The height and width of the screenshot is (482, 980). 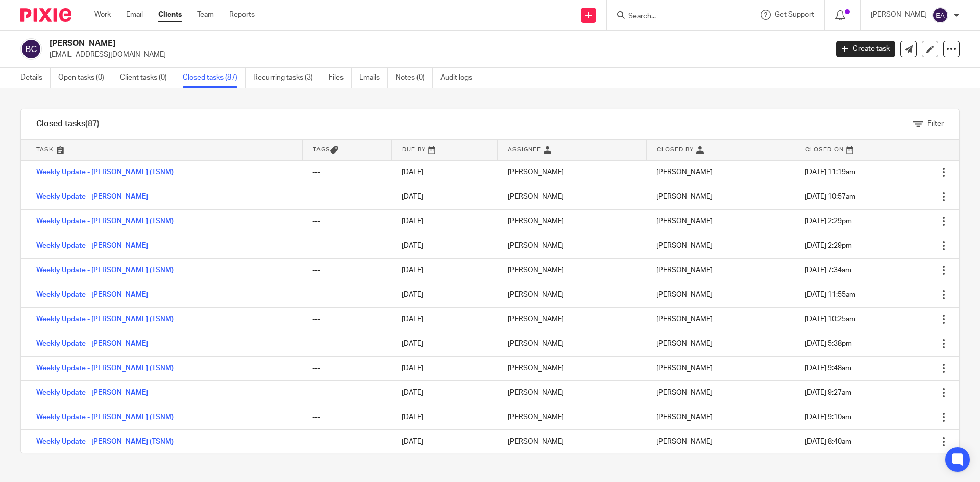 I want to click on a: Team, so click(x=205, y=15).